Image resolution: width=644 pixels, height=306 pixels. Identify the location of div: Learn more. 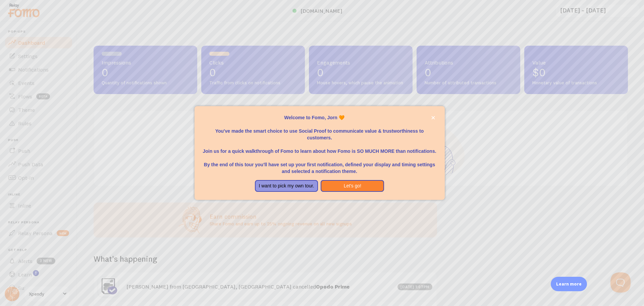
(569, 284).